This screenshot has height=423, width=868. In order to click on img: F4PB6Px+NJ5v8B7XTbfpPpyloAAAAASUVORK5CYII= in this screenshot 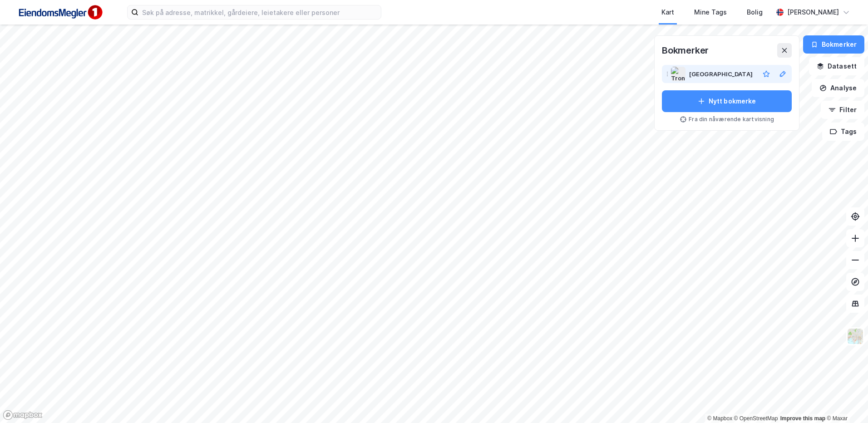, I will do `click(60, 12)`.